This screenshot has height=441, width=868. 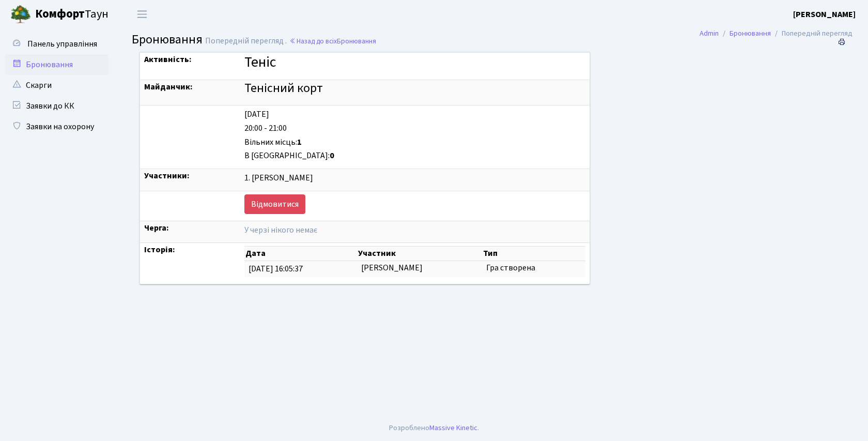 What do you see at coordinates (168, 59) in the screenshot?
I see `strong: Активність:` at bounding box center [168, 59].